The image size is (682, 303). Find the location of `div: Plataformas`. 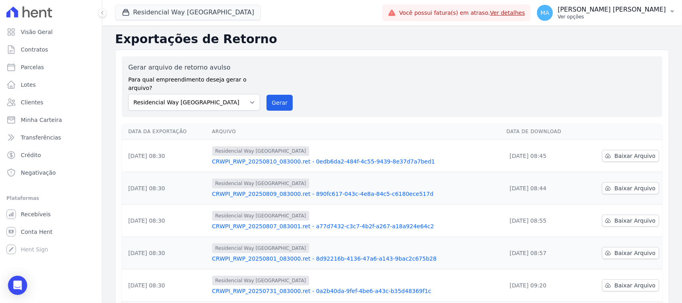

div: Plataformas is located at coordinates (51, 198).